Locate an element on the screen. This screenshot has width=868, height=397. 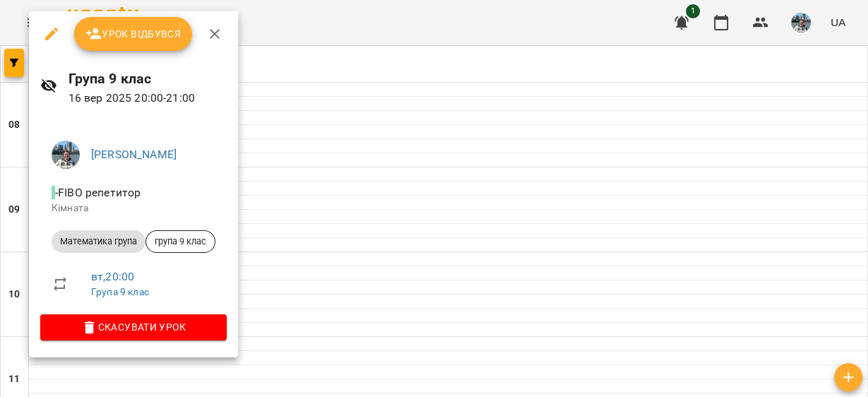
button: Урок відбувся is located at coordinates (133, 34).